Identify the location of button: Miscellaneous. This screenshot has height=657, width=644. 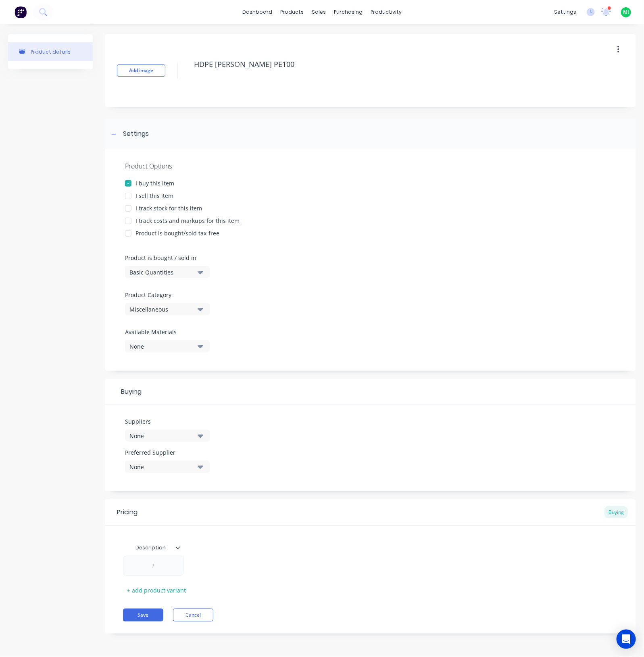
(167, 309).